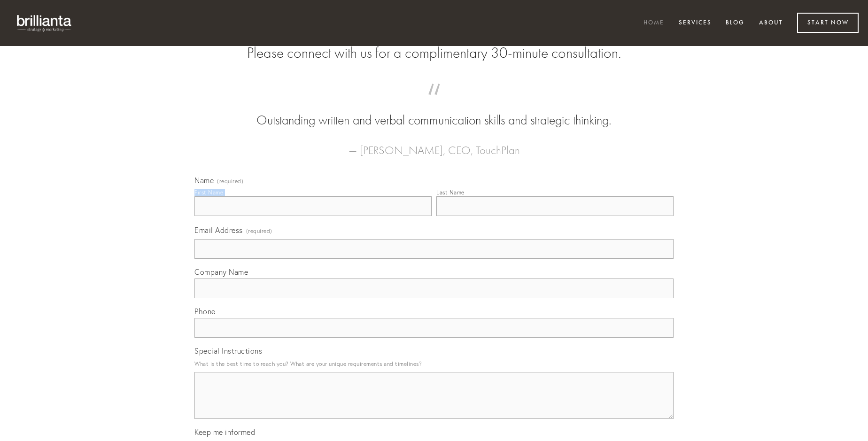 This screenshot has height=441, width=868. I want to click on a: Home, so click(654, 23).